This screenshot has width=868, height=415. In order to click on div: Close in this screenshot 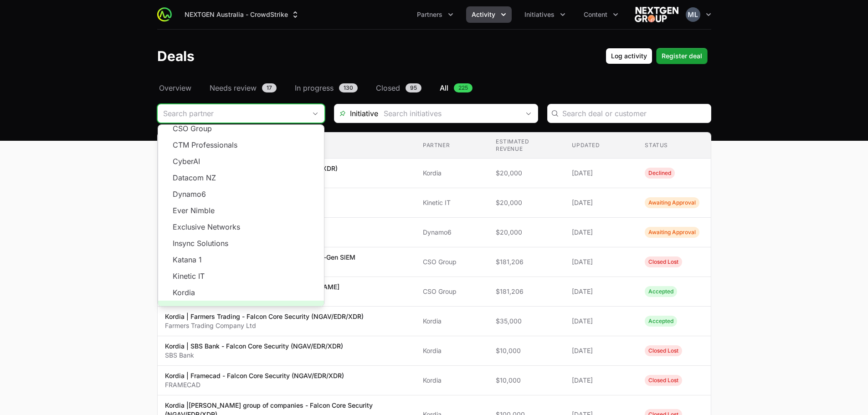, I will do `click(315, 113)`.